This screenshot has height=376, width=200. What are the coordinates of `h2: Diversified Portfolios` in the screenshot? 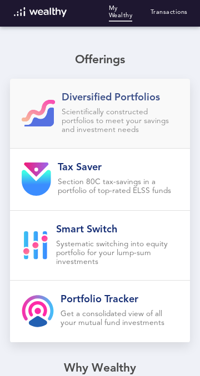 It's located at (120, 98).